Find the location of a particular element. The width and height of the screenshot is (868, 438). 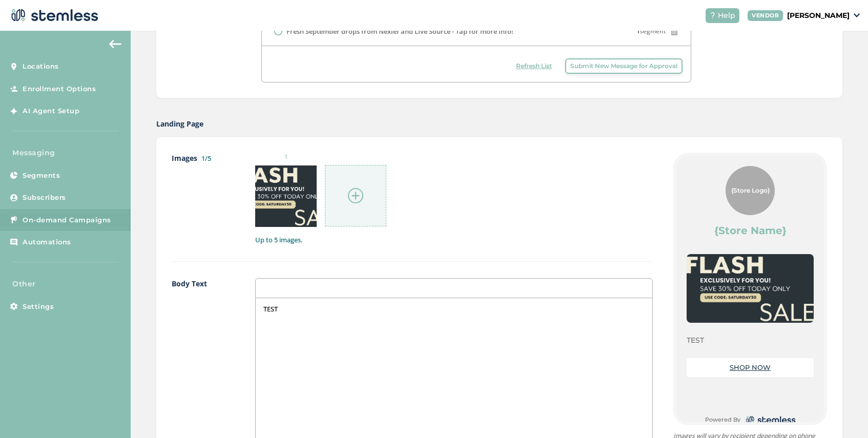

small: Powered By is located at coordinates (723, 419).